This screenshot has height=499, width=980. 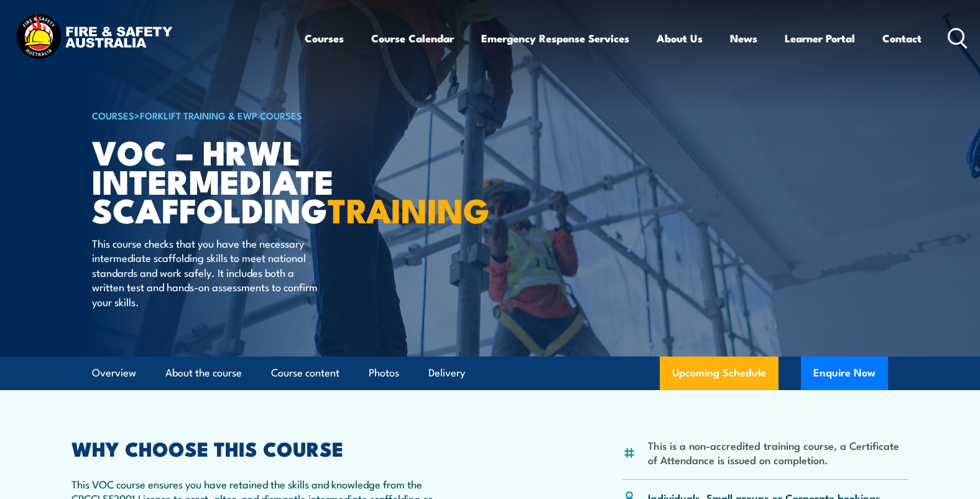 I want to click on a: Course content, so click(x=305, y=373).